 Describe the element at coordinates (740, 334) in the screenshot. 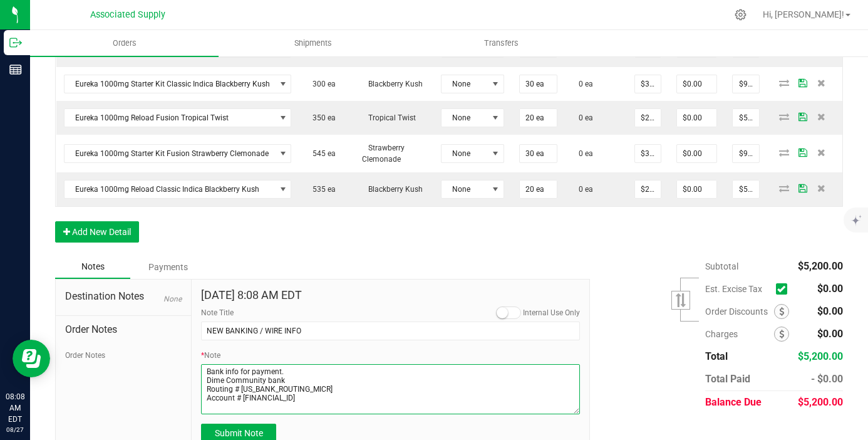

I see `span: Charges` at that location.